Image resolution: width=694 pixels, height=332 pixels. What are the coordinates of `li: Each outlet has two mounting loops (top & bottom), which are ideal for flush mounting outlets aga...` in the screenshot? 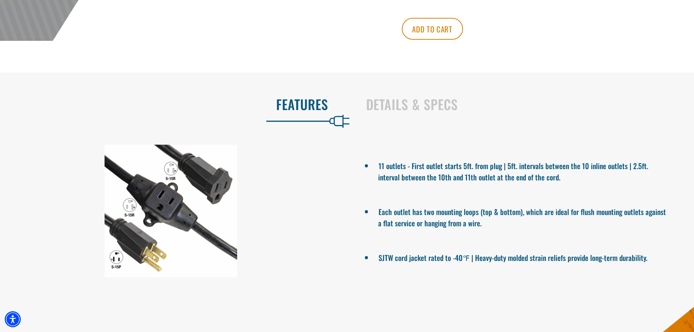 It's located at (524, 217).